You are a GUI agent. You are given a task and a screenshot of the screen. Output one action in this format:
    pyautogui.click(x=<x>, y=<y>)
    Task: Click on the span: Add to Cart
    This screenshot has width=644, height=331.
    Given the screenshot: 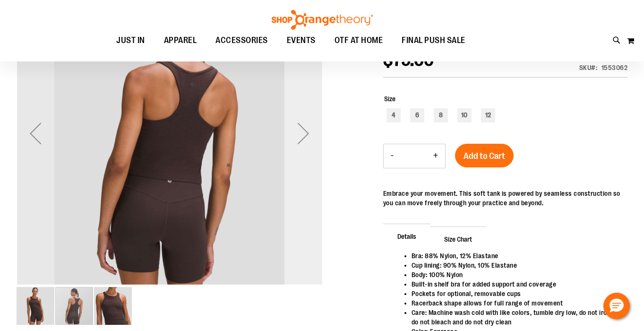 What is the action you would take?
    pyautogui.click(x=484, y=156)
    